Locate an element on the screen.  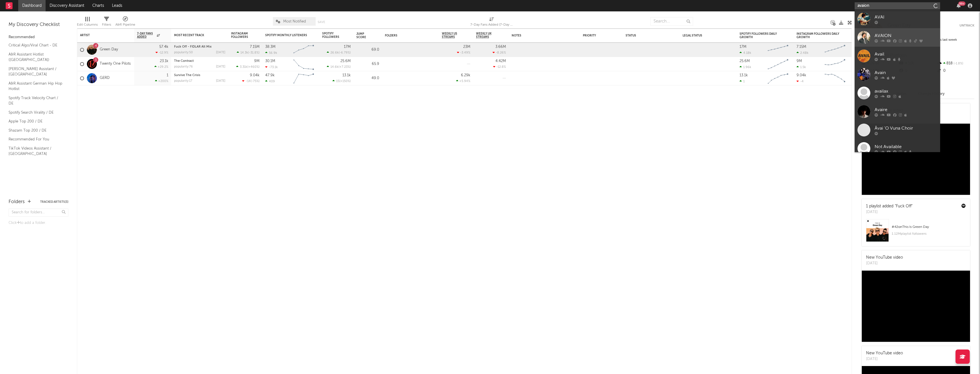
button: Save is located at coordinates (321, 22).